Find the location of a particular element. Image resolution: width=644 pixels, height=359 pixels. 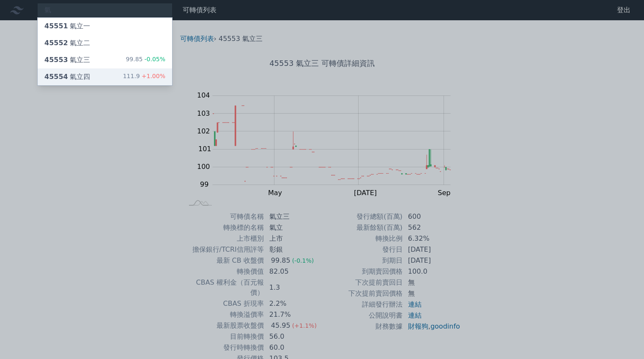

div: 111.9 is located at coordinates (145, 77).